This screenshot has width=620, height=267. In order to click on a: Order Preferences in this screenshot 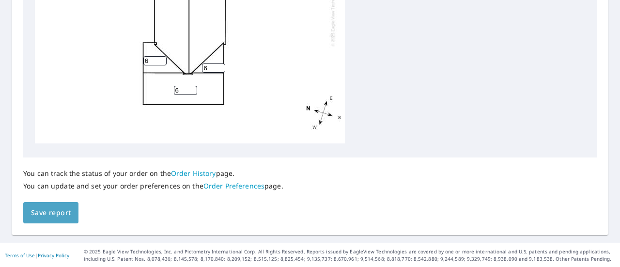, I will do `click(234, 186)`.